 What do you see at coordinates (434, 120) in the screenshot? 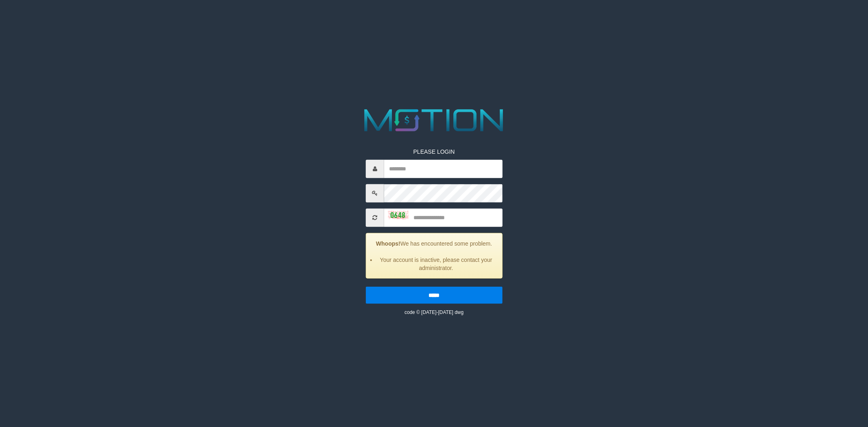
I see `img: MOTION_logo.png` at bounding box center [434, 120].